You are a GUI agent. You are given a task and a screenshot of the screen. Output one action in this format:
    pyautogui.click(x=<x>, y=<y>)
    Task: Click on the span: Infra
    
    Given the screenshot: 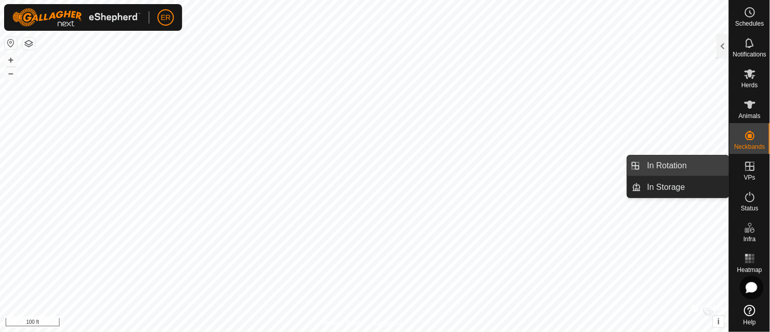 What is the action you would take?
    pyautogui.click(x=750, y=239)
    